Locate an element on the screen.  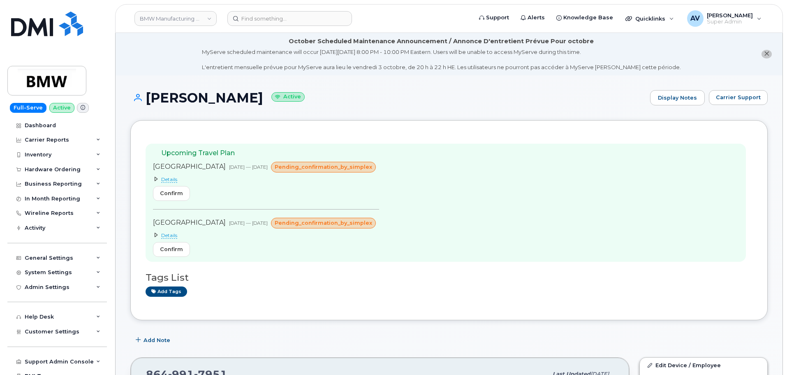
button: Add Note is located at coordinates (154, 340).